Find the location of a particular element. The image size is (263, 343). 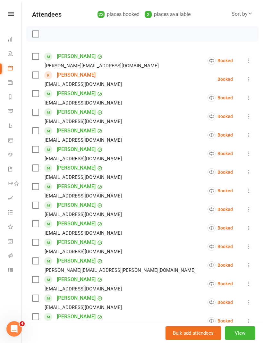

a: Payments is located at coordinates (15, 83).